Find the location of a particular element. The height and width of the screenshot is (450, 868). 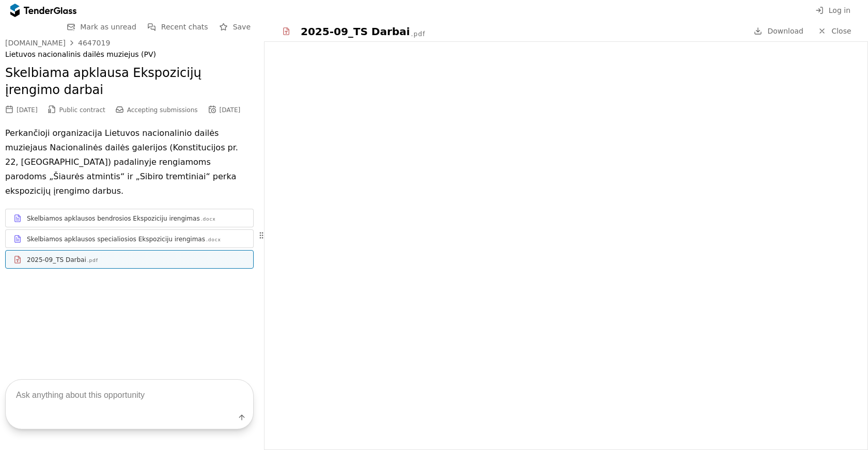

h2: Skelbiama apklausa Ekspozicijų įrengimo darbai is located at coordinates (129, 82).